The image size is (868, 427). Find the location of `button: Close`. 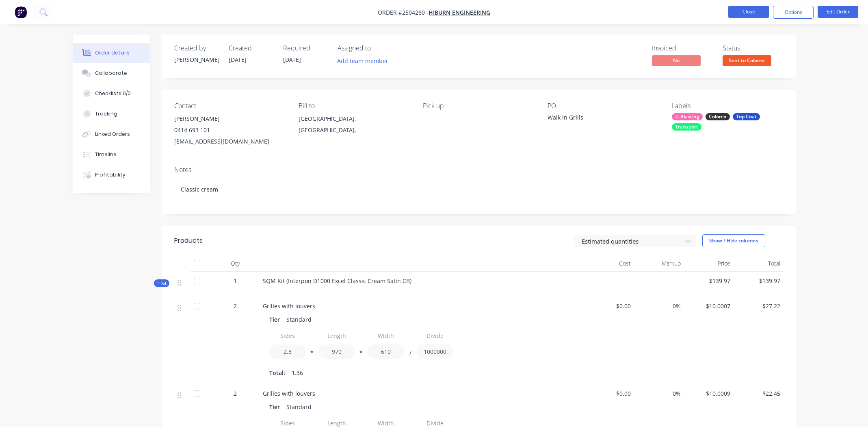

button: Close is located at coordinates (749, 12).